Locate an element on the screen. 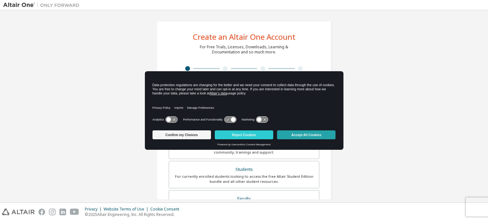 The height and width of the screenshot is (221, 488). img: linkedin.svg is located at coordinates (63, 212).